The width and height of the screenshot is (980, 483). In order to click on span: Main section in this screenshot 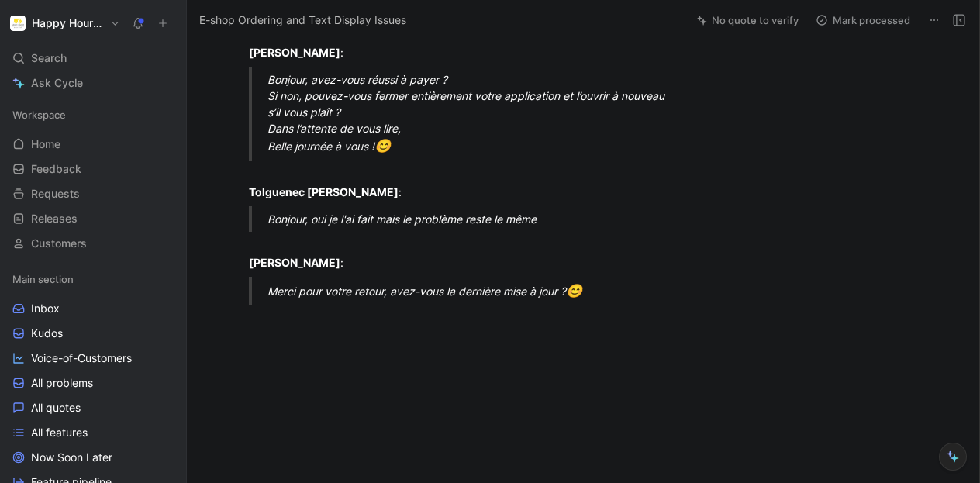, I will do `click(43, 279)`.